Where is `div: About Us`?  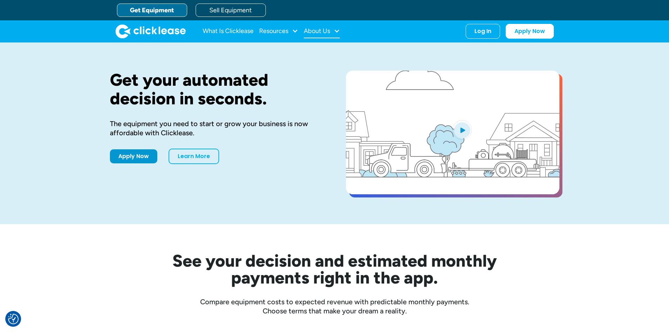
div: About Us is located at coordinates (322, 31).